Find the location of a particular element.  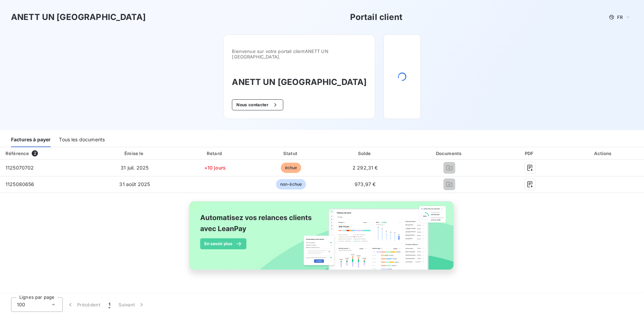

div: Documents is located at coordinates (449, 153).